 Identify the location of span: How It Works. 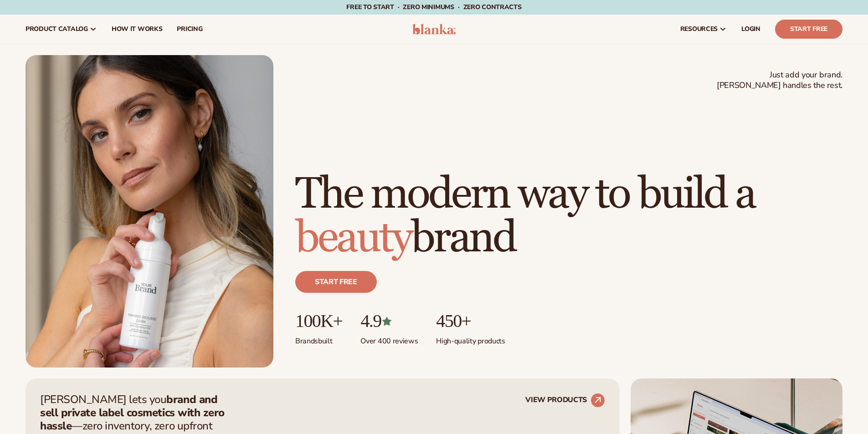
(137, 29).